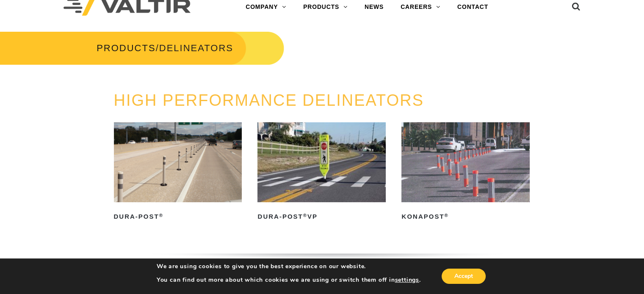 Image resolution: width=644 pixels, height=294 pixels. What do you see at coordinates (289, 266) in the screenshot?
I see `p: We are using cookies to give you the best experience on our website.` at bounding box center [289, 266].